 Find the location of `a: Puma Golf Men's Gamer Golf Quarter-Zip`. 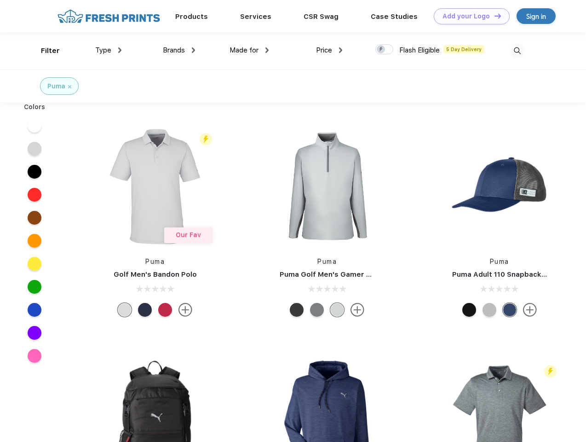

a: Puma Golf Men's Gamer Golf Quarter-Zip is located at coordinates (353, 274).